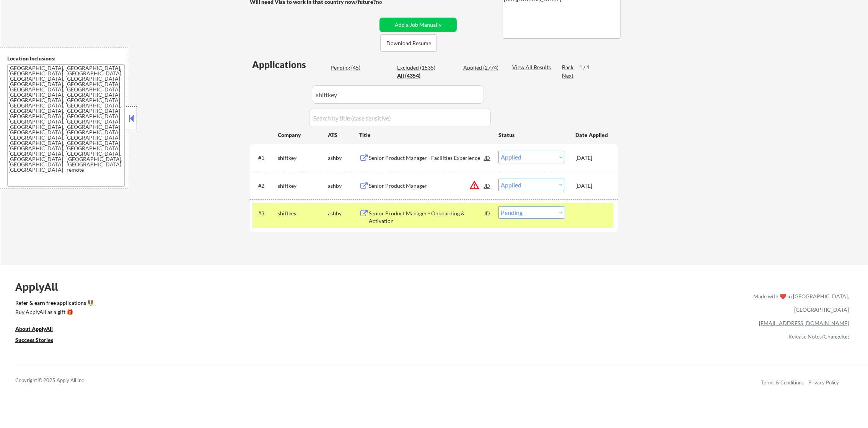 The image size is (868, 428). I want to click on button: warning_amber, so click(474, 185).